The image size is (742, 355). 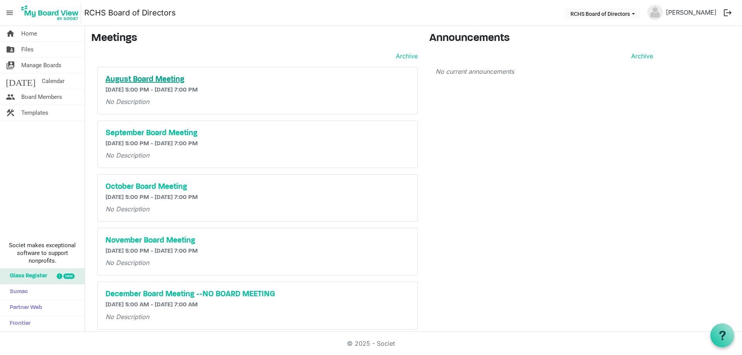 I want to click on a: My Board View Logo, so click(x=51, y=13).